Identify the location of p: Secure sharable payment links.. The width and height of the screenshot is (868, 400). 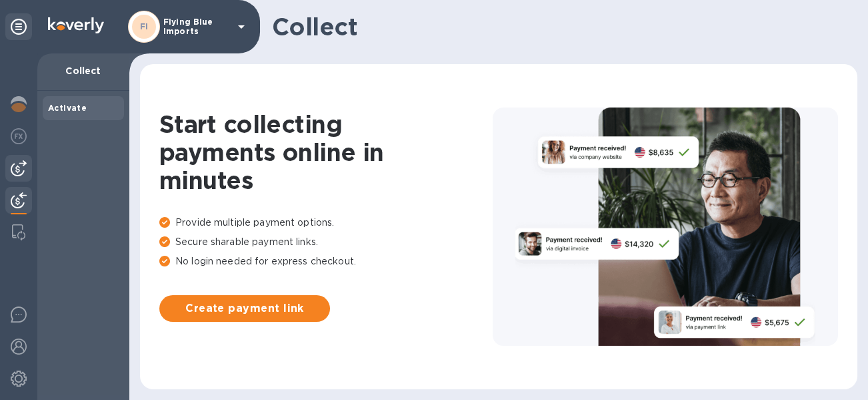
(326, 242).